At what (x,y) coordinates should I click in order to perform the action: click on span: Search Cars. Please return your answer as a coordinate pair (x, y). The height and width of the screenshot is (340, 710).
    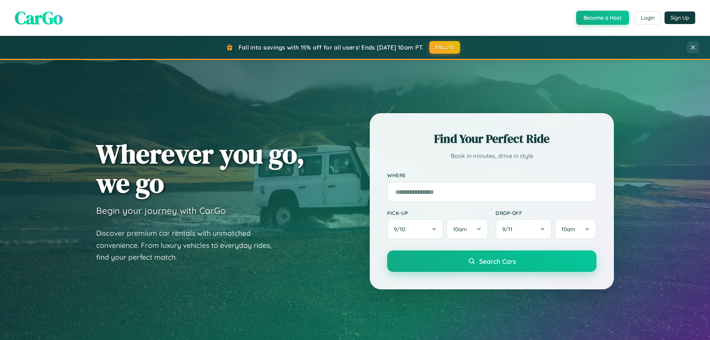
    Looking at the image, I should click on (498, 261).